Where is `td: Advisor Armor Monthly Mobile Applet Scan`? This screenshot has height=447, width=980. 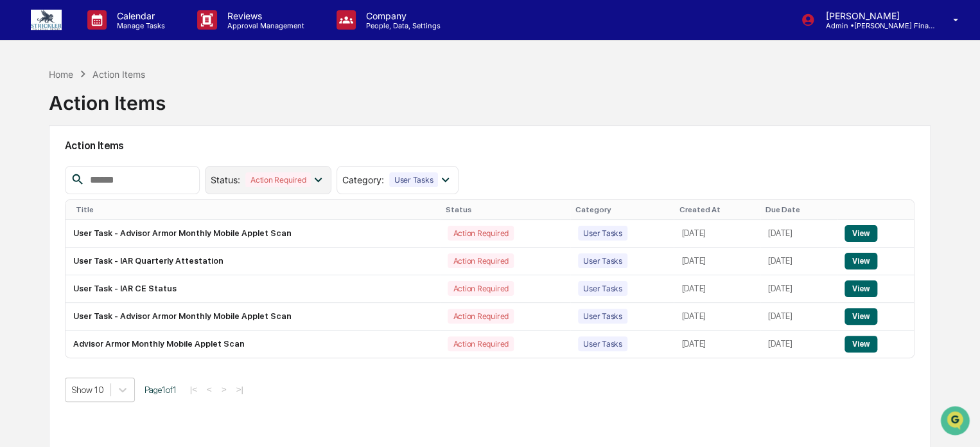 td: Advisor Armor Monthly Mobile Applet Scan is located at coordinates (253, 344).